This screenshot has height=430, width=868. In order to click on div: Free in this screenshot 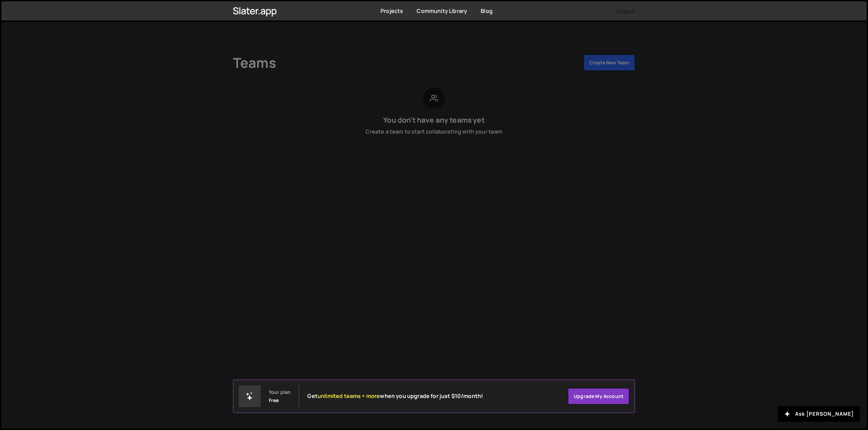, I will do `click(274, 400)`.